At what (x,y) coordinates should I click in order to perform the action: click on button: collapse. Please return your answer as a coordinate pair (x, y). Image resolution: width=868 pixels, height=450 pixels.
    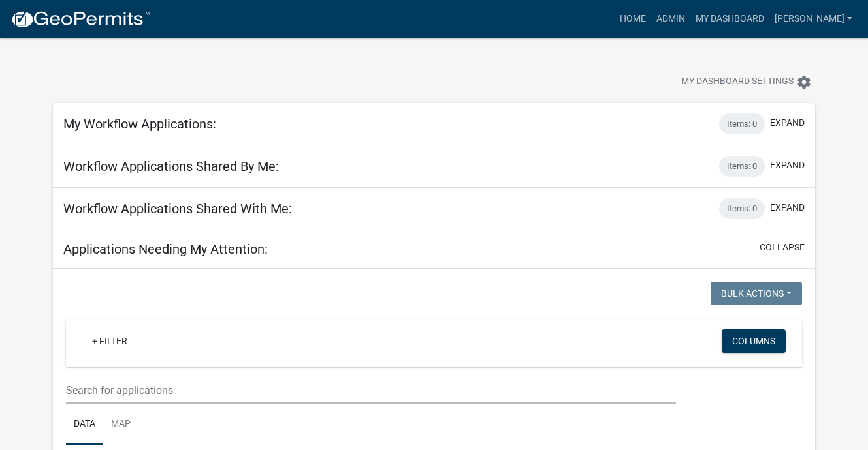
    Looking at the image, I should click on (782, 247).